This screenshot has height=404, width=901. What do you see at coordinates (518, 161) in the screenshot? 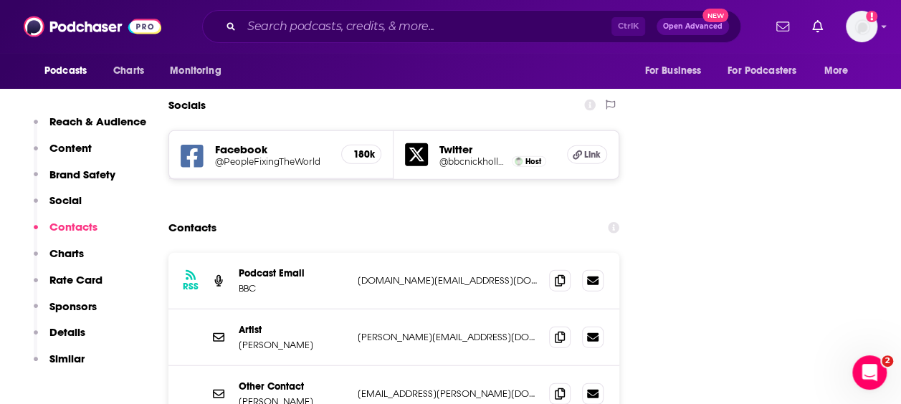
I see `img: Nick Holland` at bounding box center [518, 161].